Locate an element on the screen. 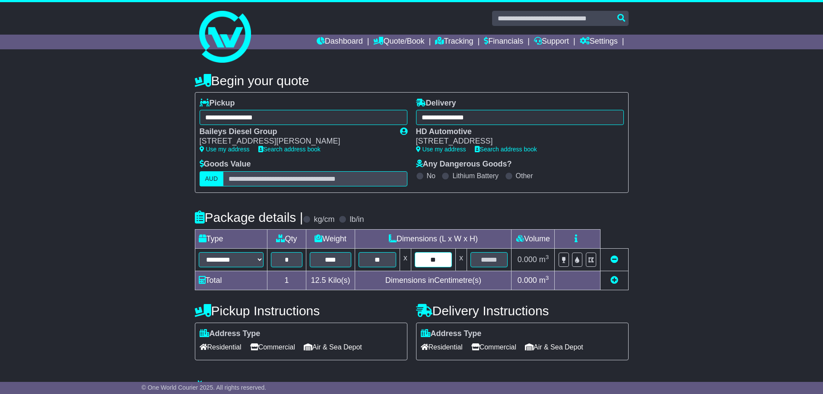 This screenshot has width=823, height=394. td: Dimensions in Centimetre(s) is located at coordinates (433, 280).